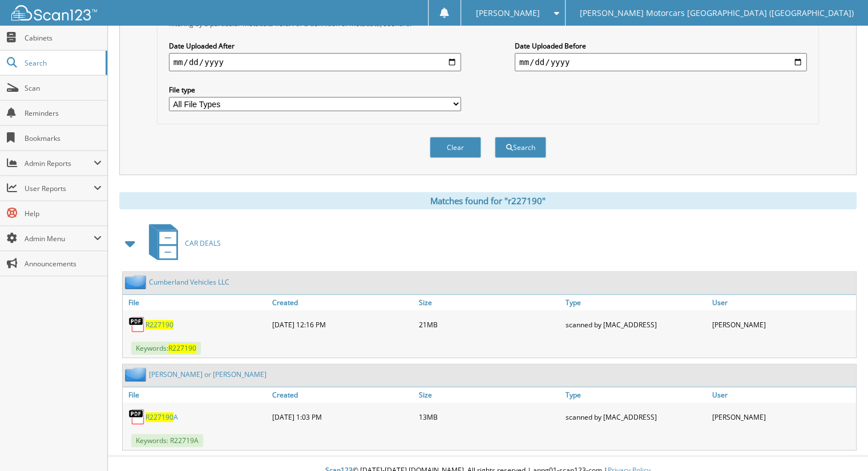  What do you see at coordinates (661, 46) in the screenshot?
I see `label: Date Uploaded Before` at bounding box center [661, 46].